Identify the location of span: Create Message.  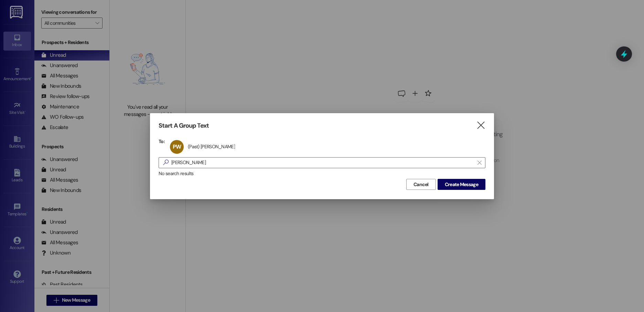
(461, 184).